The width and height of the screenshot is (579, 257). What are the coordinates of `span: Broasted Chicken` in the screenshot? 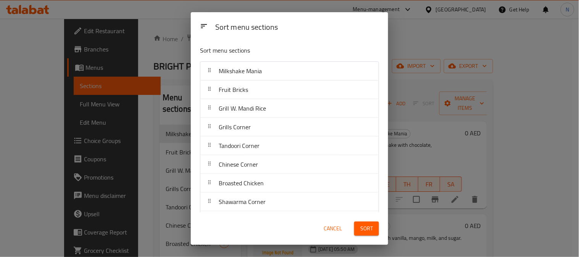 It's located at (241, 183).